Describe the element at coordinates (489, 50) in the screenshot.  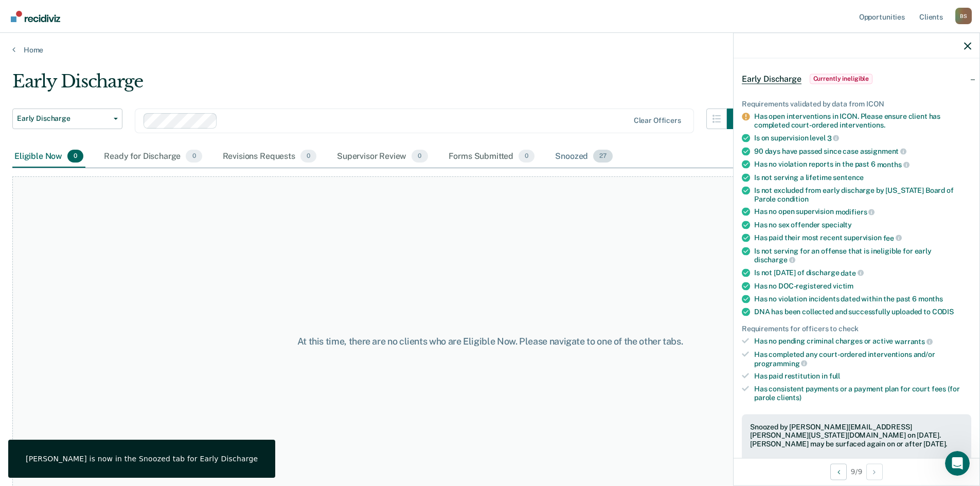
I see `a: Home` at that location.